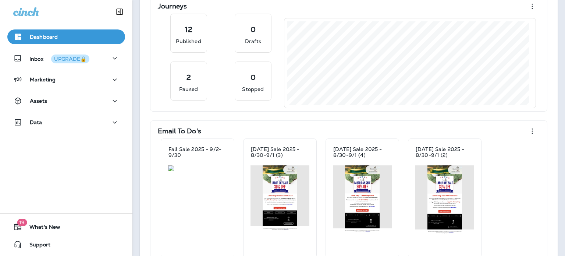  I want to click on button: Support, so click(66, 244).